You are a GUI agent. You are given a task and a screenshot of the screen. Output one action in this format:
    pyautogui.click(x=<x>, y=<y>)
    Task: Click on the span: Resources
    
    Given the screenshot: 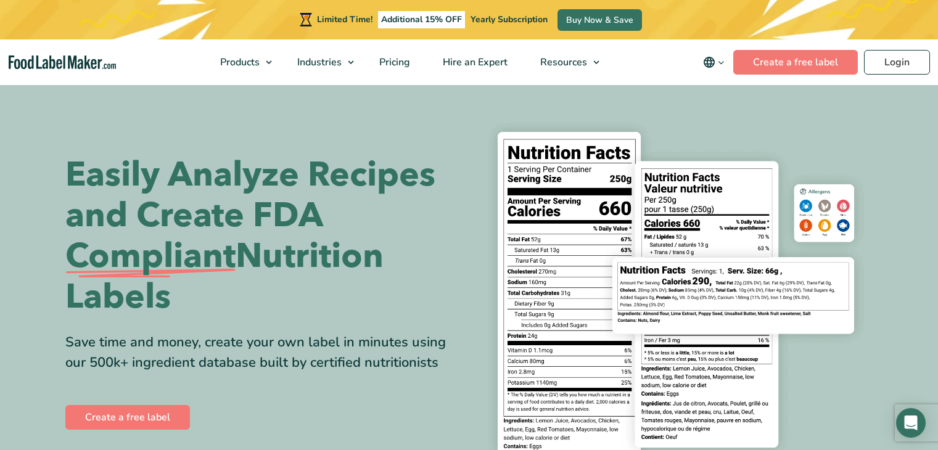 What is the action you would take?
    pyautogui.click(x=562, y=62)
    